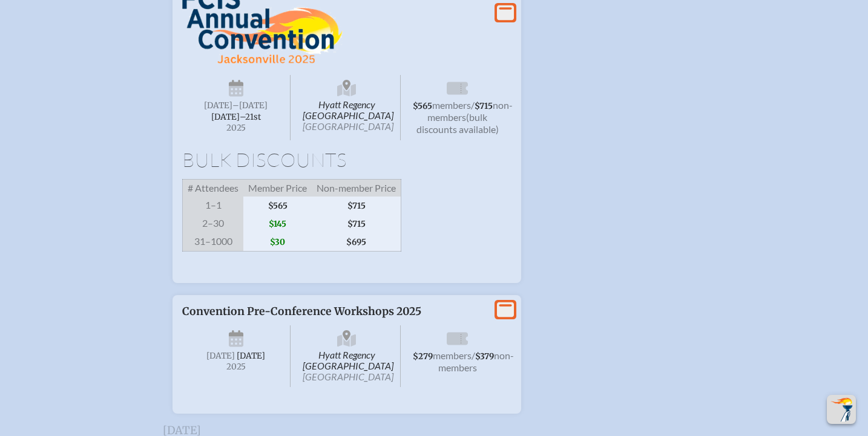 Image resolution: width=868 pixels, height=436 pixels. Describe the element at coordinates (841, 409) in the screenshot. I see `img: To the top` at that location.